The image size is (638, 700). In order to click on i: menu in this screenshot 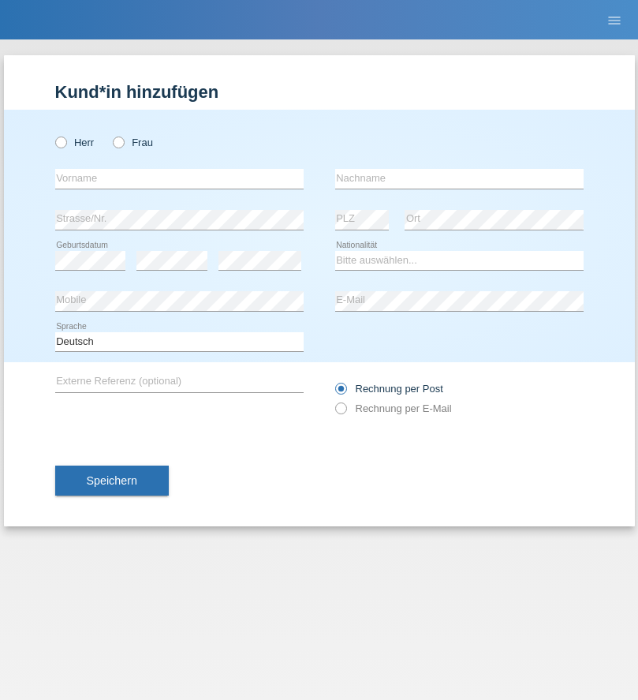, I will do `click(614, 21)`.